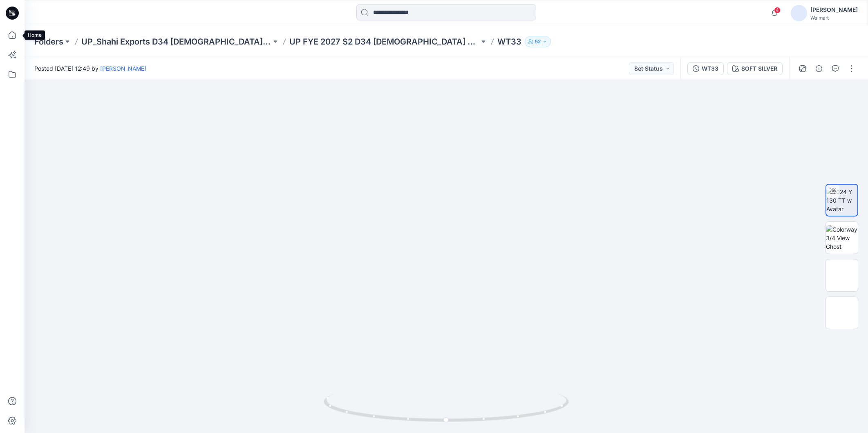 This screenshot has height=433, width=868. Describe the element at coordinates (537, 42) in the screenshot. I see `p: 52` at that location.